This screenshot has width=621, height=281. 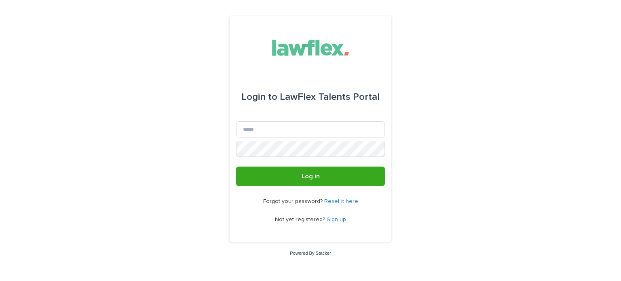 What do you see at coordinates (310, 253) in the screenshot?
I see `a: Powered By Stacker` at bounding box center [310, 253].